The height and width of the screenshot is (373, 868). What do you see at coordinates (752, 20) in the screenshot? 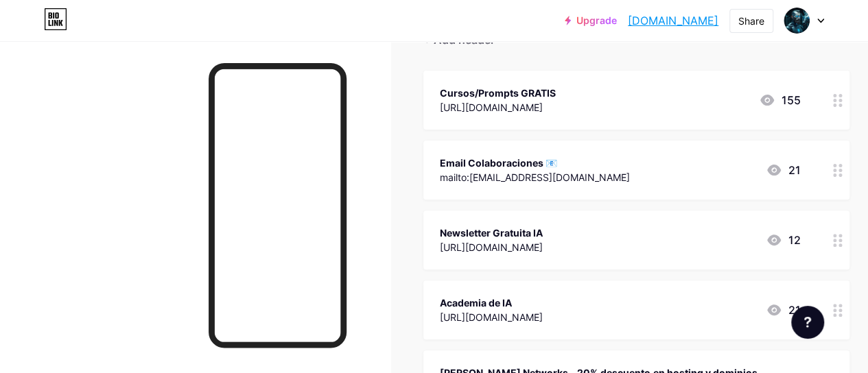
I see `div: Share` at bounding box center [752, 20].